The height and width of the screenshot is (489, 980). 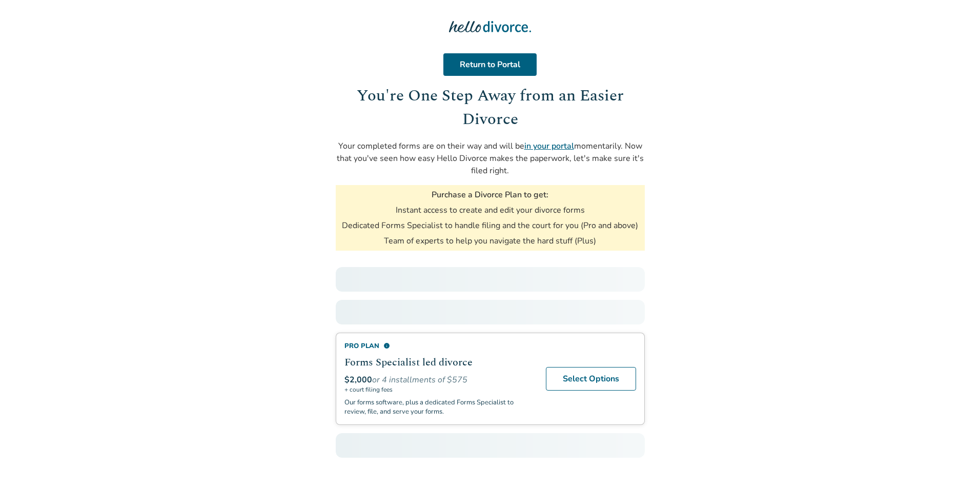 I want to click on div: or 4 installments of $575, so click(x=439, y=380).